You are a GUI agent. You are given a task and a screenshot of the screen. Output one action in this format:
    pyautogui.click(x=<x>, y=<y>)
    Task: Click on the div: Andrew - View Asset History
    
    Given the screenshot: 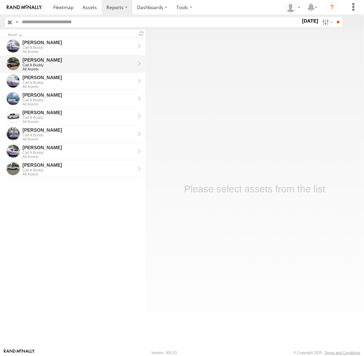 What is the action you would take?
    pyautogui.click(x=79, y=165)
    